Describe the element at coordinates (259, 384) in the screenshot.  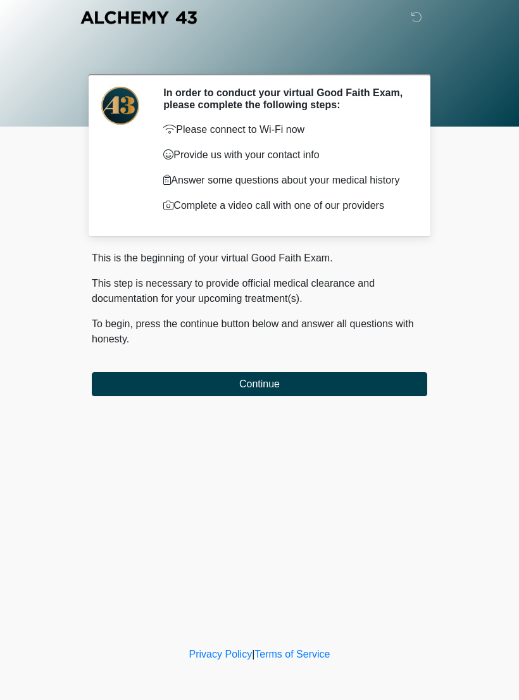
I see `button: Continue` at that location.